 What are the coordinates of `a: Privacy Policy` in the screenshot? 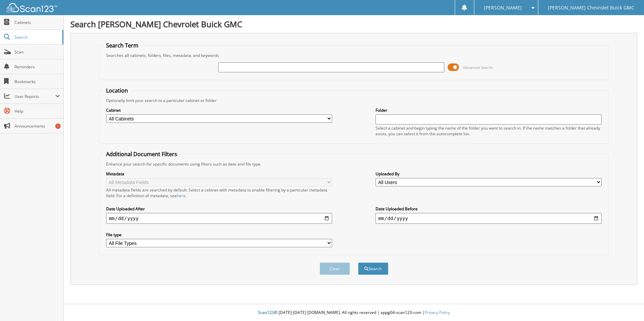 It's located at (437, 313).